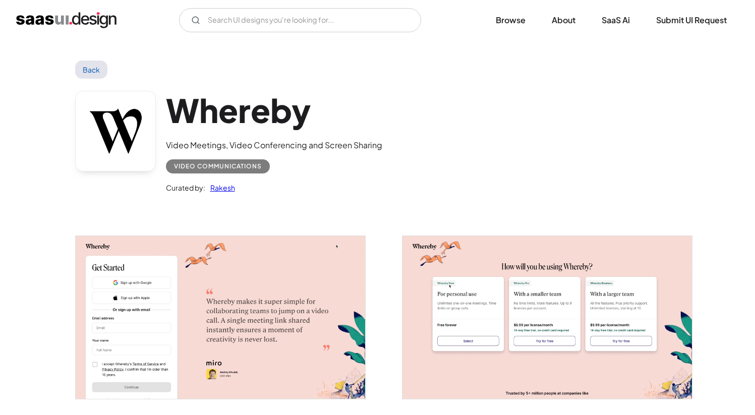  What do you see at coordinates (511, 20) in the screenshot?
I see `a: Browse` at bounding box center [511, 20].